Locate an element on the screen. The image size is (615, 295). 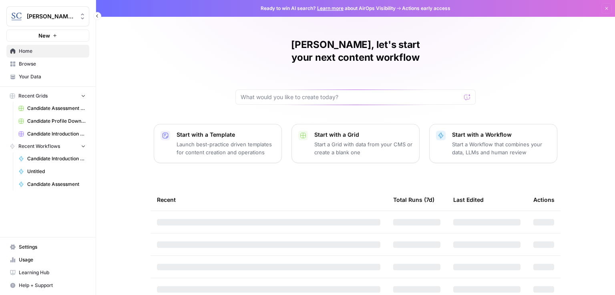
a: Home is located at coordinates (48, 51).